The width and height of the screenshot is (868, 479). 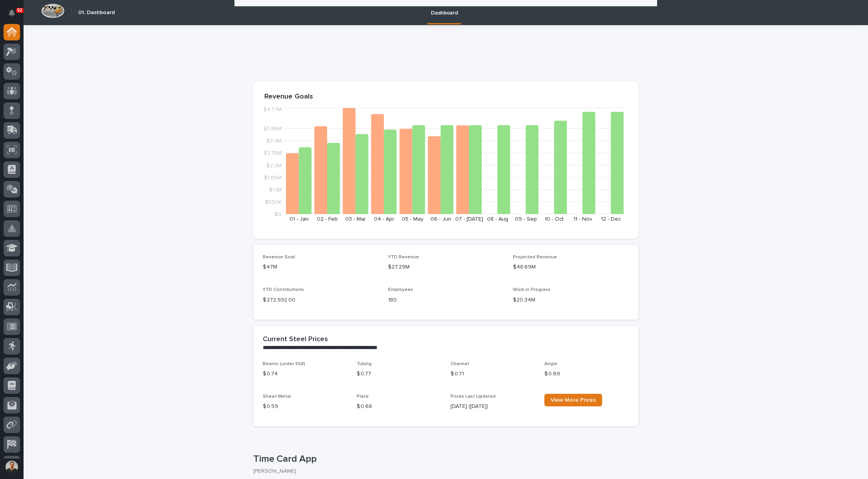 I want to click on text: 10 - Oct, so click(x=554, y=219).